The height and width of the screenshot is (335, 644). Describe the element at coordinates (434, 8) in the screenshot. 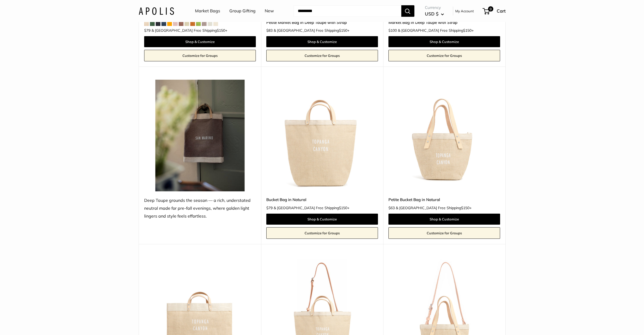

I see `span: Currency` at that location.